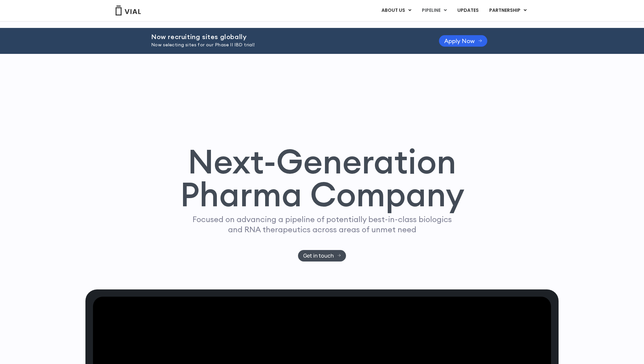 This screenshot has height=364, width=644. What do you see at coordinates (287, 37) in the screenshot?
I see `h2: Now recruiting sites globally` at bounding box center [287, 37].